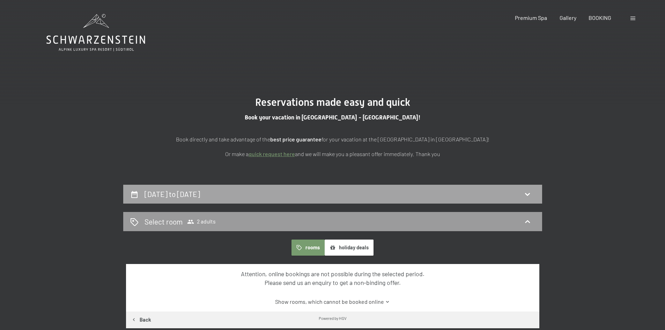 Image resolution: width=665 pixels, height=330 pixels. Describe the element at coordinates (333, 318) in the screenshot. I see `div: Powered by HGV` at that location.